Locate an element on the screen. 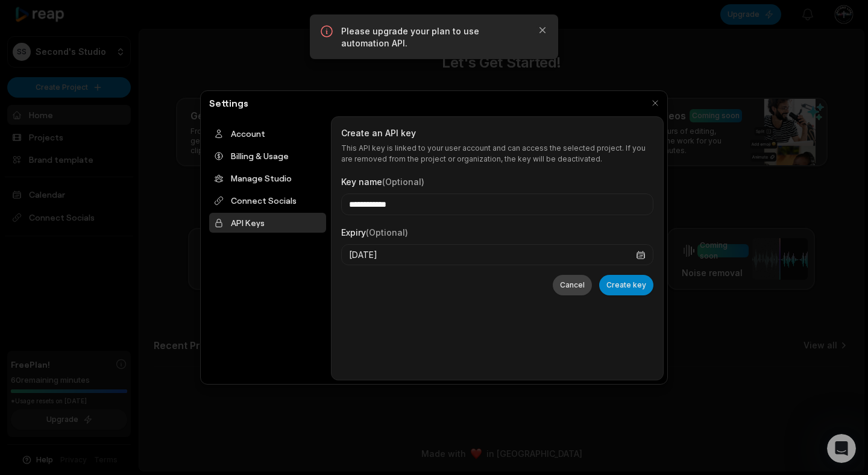 This screenshot has height=475, width=868. div: Send us a message is located at coordinates (113, 158).